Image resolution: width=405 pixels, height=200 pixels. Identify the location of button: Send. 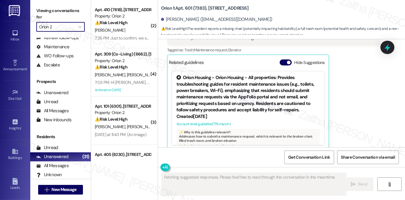
(359, 184).